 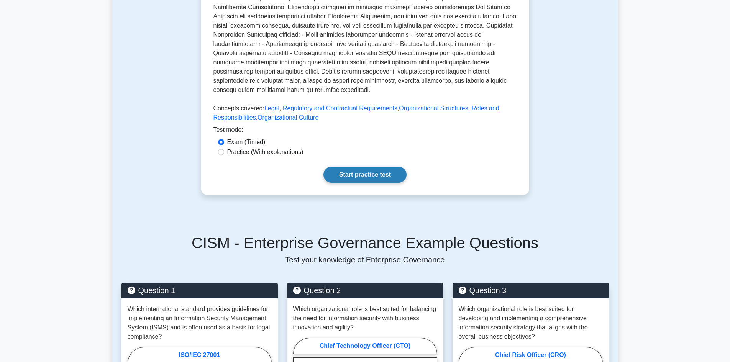 What do you see at coordinates (331, 108) in the screenshot?
I see `a: Legal, Regulatory and Contractual Requirements` at bounding box center [331, 108].